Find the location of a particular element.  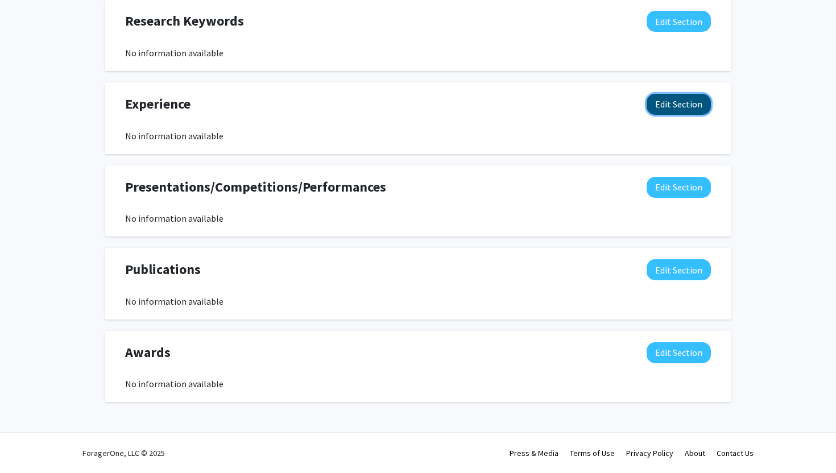

span: Awards is located at coordinates (148, 352).